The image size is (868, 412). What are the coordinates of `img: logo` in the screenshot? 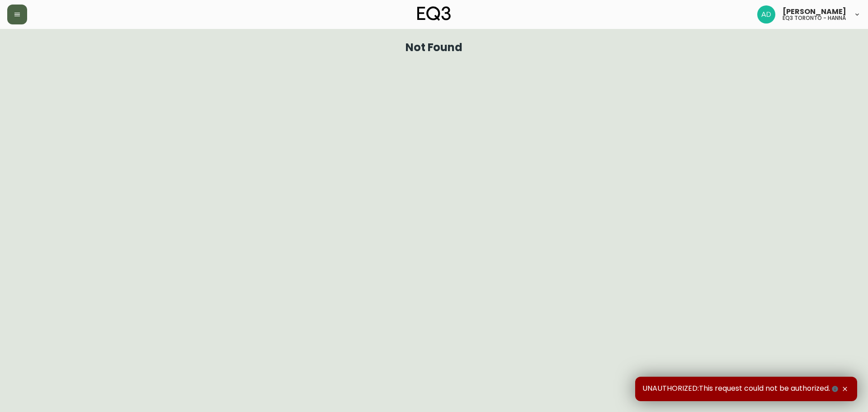 It's located at (434, 13).